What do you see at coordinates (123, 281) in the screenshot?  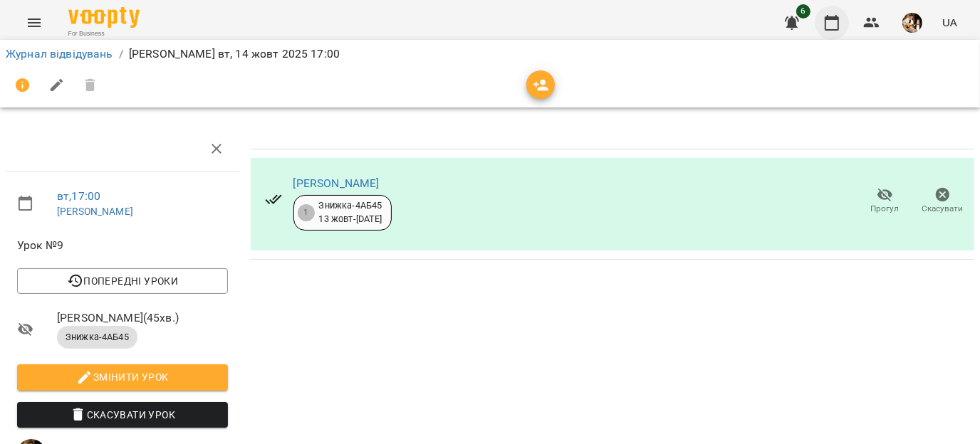 I see `button: Попередні уроки` at bounding box center [123, 281].